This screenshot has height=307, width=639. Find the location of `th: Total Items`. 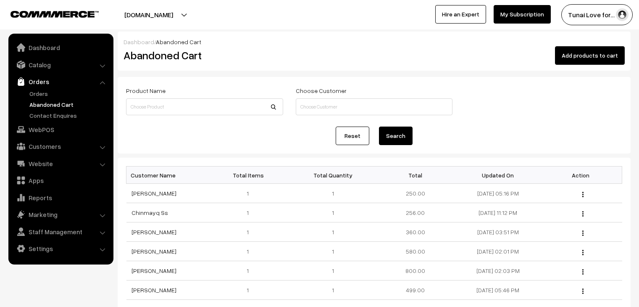

th: Total Items is located at coordinates (250, 175).